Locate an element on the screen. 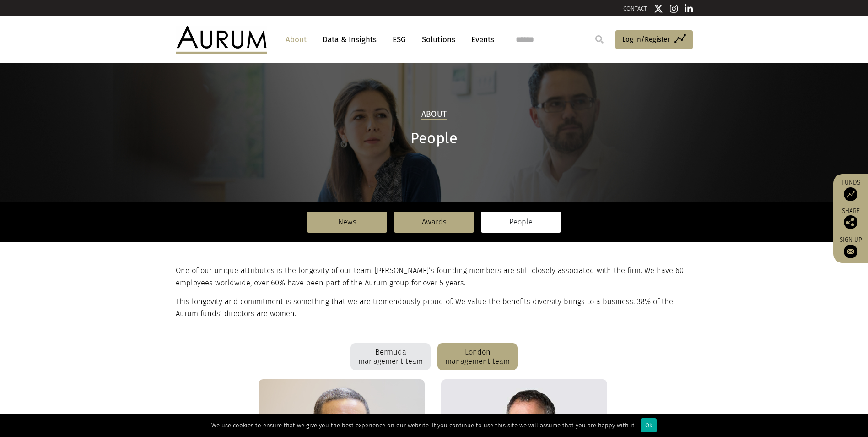  a: Sign up is located at coordinates (850, 246).